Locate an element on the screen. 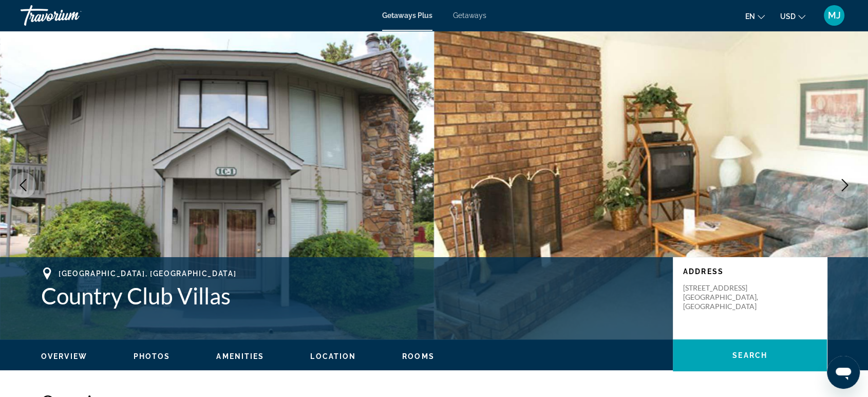  a: Getaways Plus is located at coordinates (408, 16).